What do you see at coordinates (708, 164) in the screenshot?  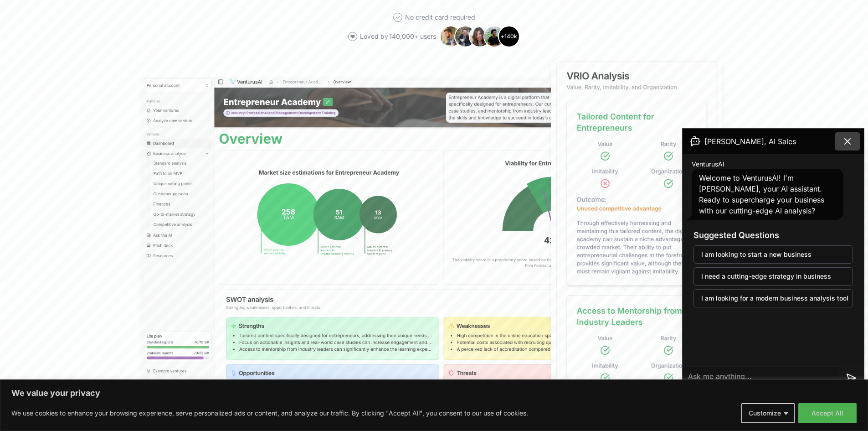 I see `span: VenturusAI` at bounding box center [708, 164].